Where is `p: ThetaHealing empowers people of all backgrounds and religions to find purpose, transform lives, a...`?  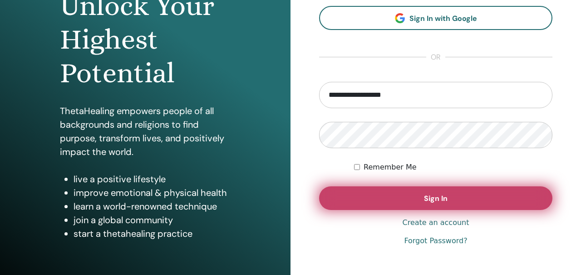
p: ThetaHealing empowers people of all backgrounds and religions to find purpose, transform lives, a... is located at coordinates (145, 131).